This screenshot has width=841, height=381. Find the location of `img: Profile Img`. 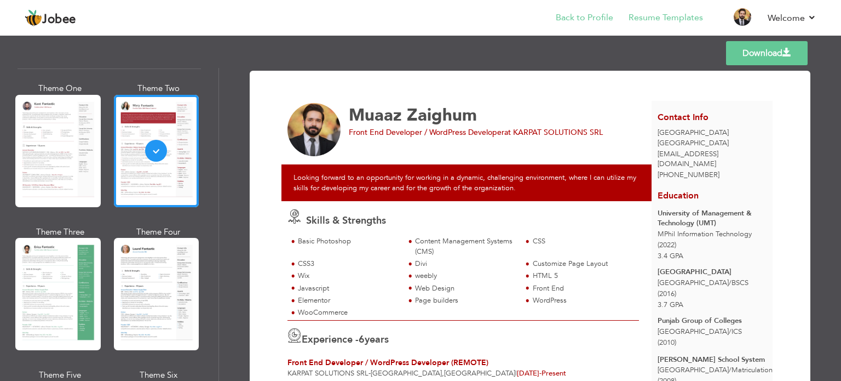

img: Profile Img is located at coordinates (743, 17).